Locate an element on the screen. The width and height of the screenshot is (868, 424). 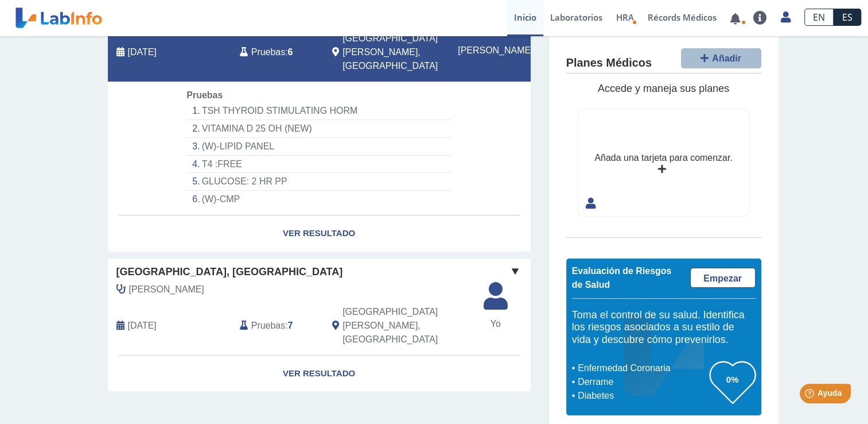
div: Añada una tarjeta para comenzar. is located at coordinates (663, 158).